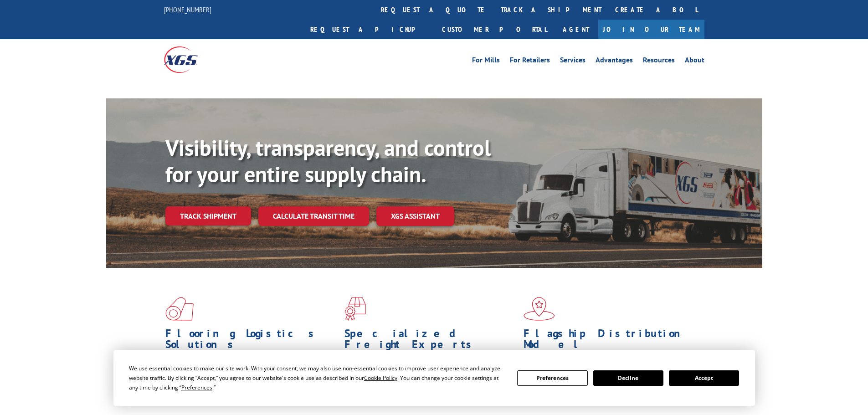 This screenshot has width=868, height=415. What do you see at coordinates (430, 341) in the screenshot?
I see `h1: Specialized Freight Experts` at bounding box center [430, 341].